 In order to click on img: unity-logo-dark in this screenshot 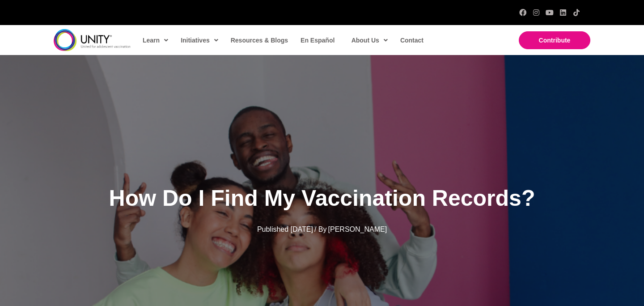, I will do `click(92, 40)`.